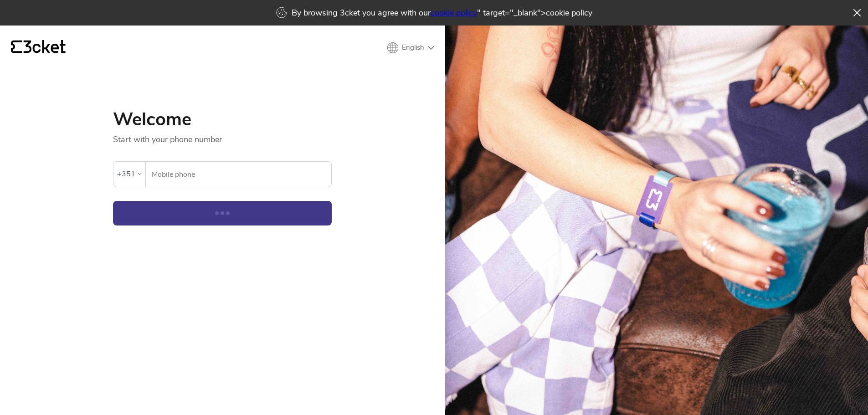 The image size is (868, 415). I want to click on input: Mobile phone, so click(241, 174).